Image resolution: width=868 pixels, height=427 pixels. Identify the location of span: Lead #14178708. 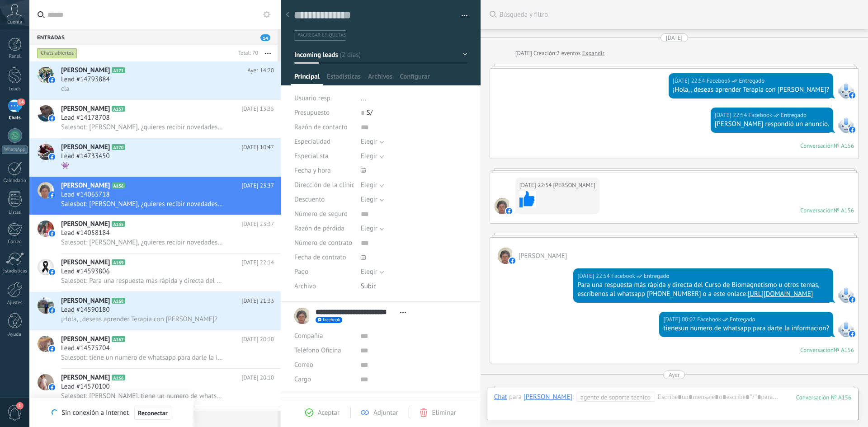
(85, 118).